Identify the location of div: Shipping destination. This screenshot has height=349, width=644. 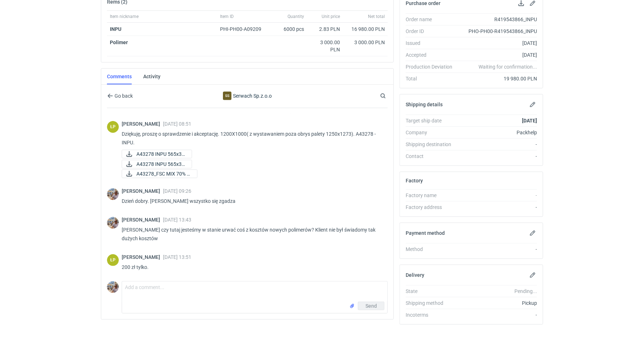
(432, 144).